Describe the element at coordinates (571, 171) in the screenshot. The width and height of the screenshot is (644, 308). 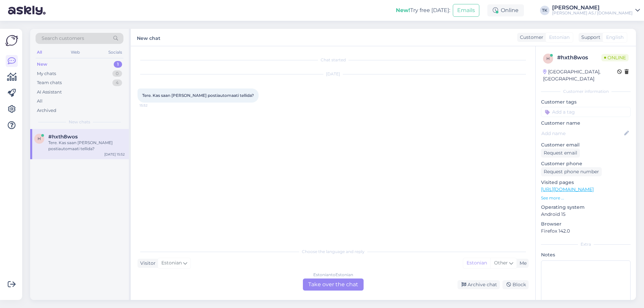
I see `div: Request phone number` at that location.